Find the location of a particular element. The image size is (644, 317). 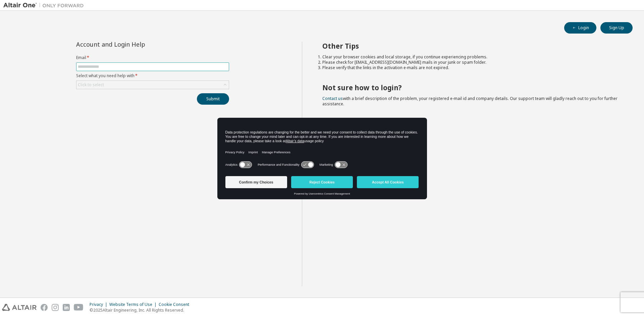

button: Sign Up is located at coordinates (616, 28).